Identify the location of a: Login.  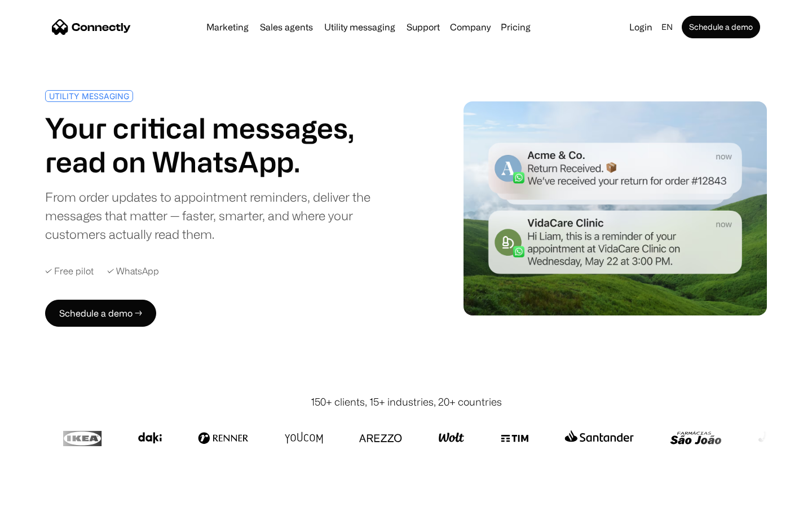
(641, 27).